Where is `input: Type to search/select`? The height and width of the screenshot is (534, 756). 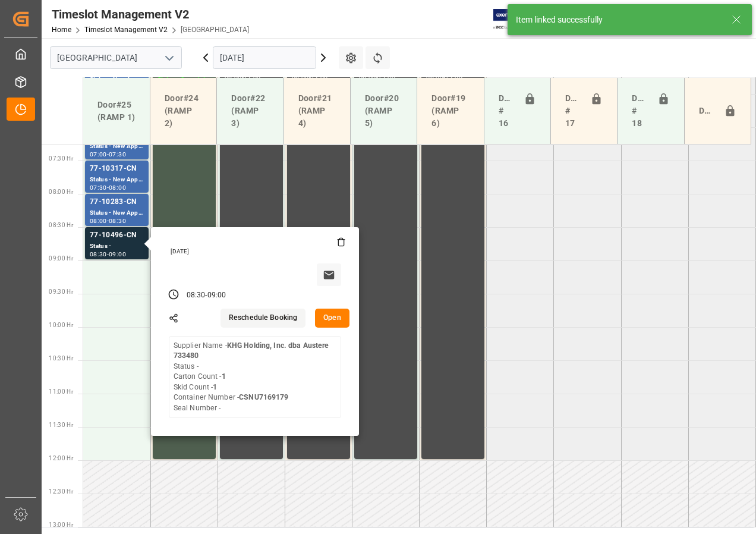 input: Type to search/select is located at coordinates (116, 58).